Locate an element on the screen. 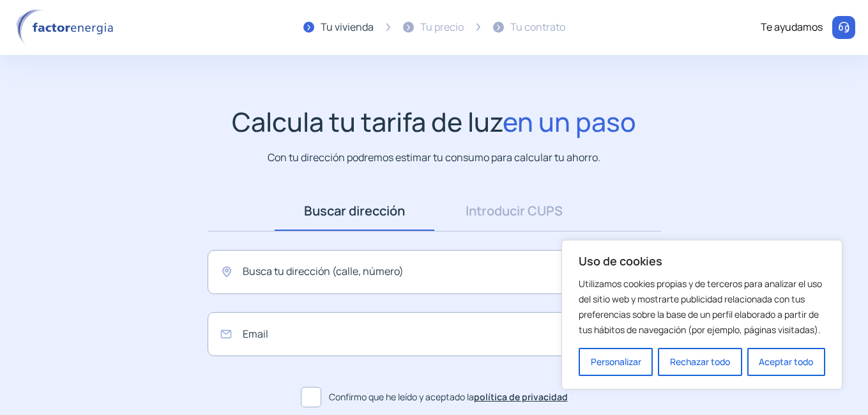 This screenshot has width=868, height=415. span: Confirmo que he leído y aceptado la is located at coordinates (448, 397).